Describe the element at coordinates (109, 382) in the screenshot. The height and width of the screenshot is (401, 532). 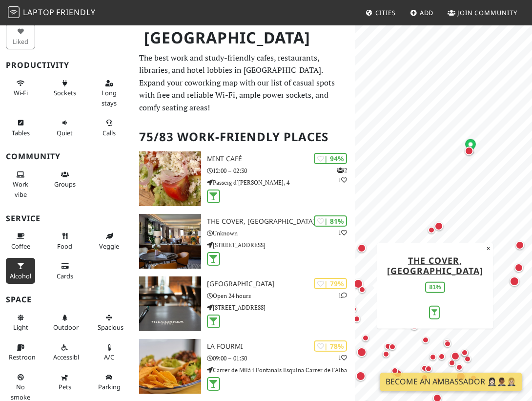
I see `button: Parking` at that location.